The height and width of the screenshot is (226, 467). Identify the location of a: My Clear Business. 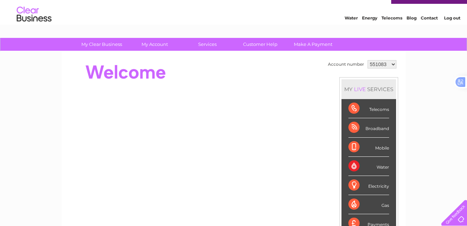
(102, 44).